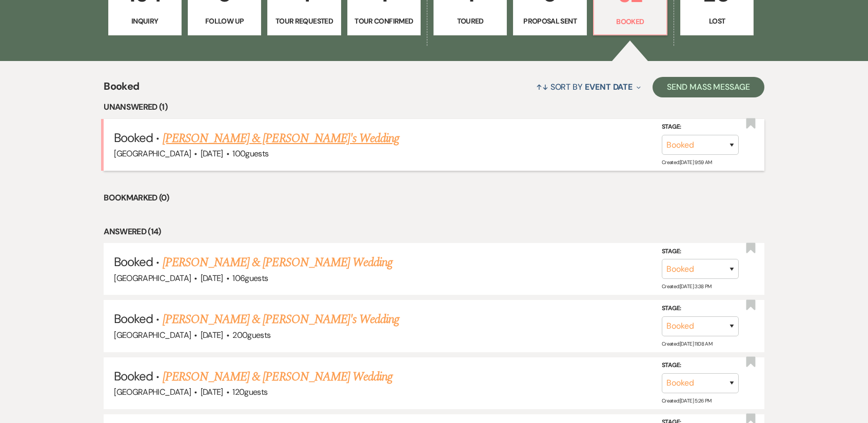 This screenshot has height=423, width=868. What do you see at coordinates (588, 86) in the screenshot?
I see `button: Sort By Event Date` at bounding box center [588, 86].